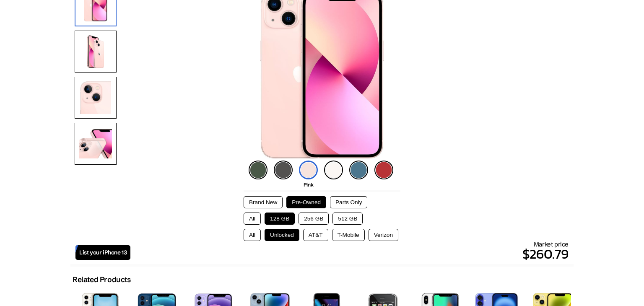 The width and height of the screenshot is (644, 306). What do you see at coordinates (383, 170) in the screenshot?
I see `img: product-red-icon` at bounding box center [383, 170].